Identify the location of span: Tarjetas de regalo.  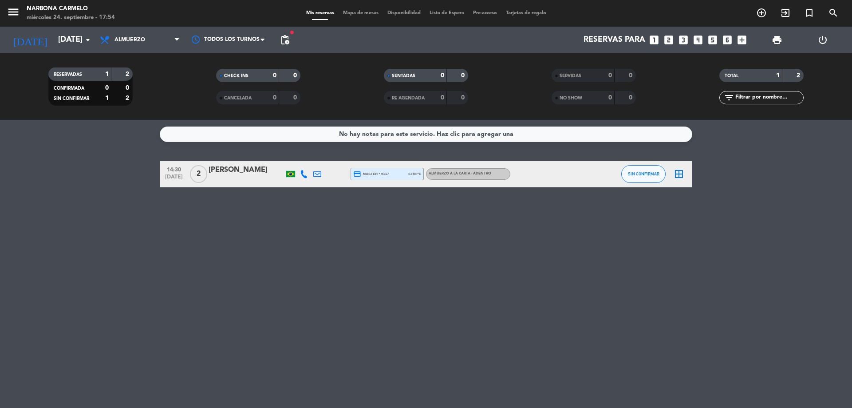
(526, 13).